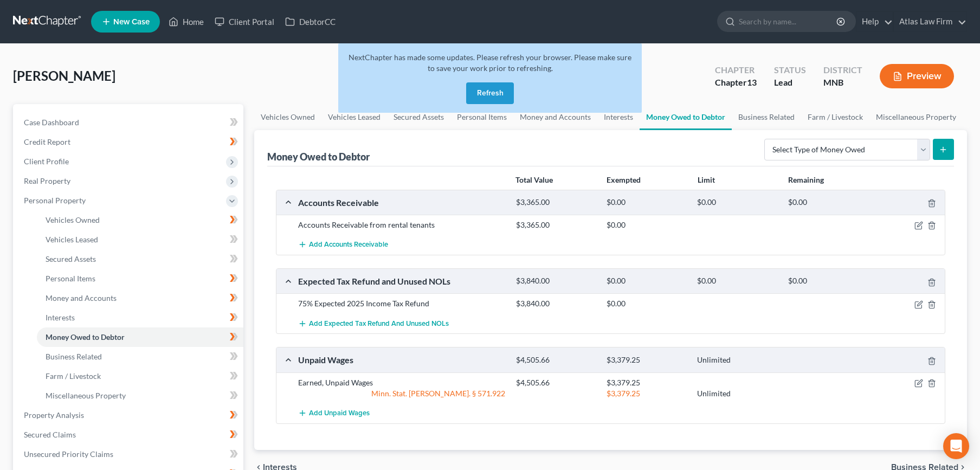  I want to click on span: New Case, so click(131, 22).